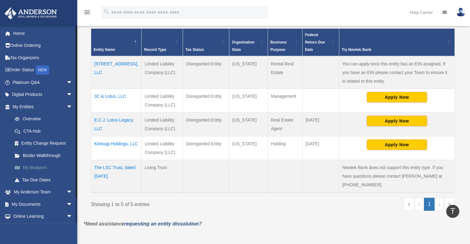  Describe the element at coordinates (320, 42) in the screenshot. I see `th: Federal Return Due Date: Activate to sort` at that location.